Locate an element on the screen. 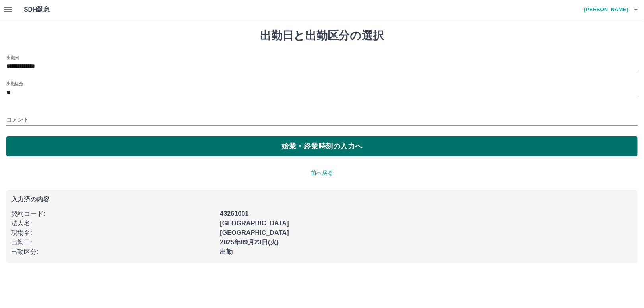  p: 入力済の内容 is located at coordinates (322, 199).